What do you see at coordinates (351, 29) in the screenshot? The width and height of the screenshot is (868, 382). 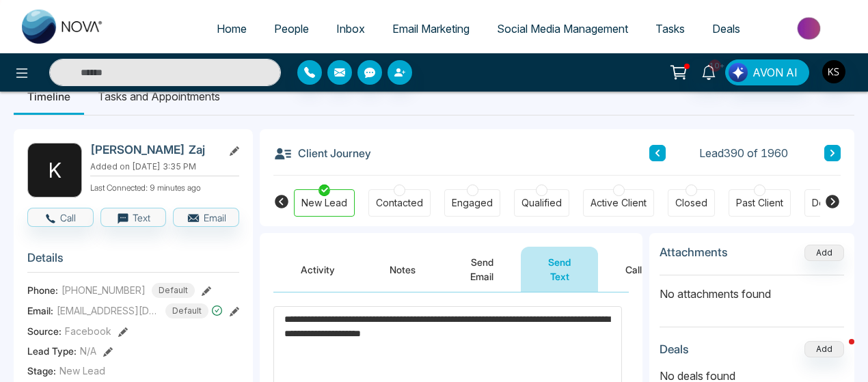 I see `a: Inbox` at bounding box center [351, 29].